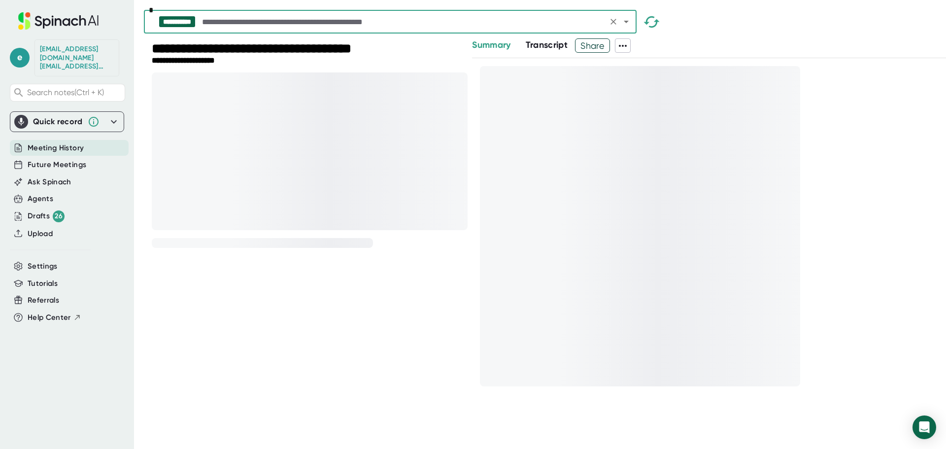 Image resolution: width=946 pixels, height=449 pixels. I want to click on button: Ask Spinach, so click(49, 182).